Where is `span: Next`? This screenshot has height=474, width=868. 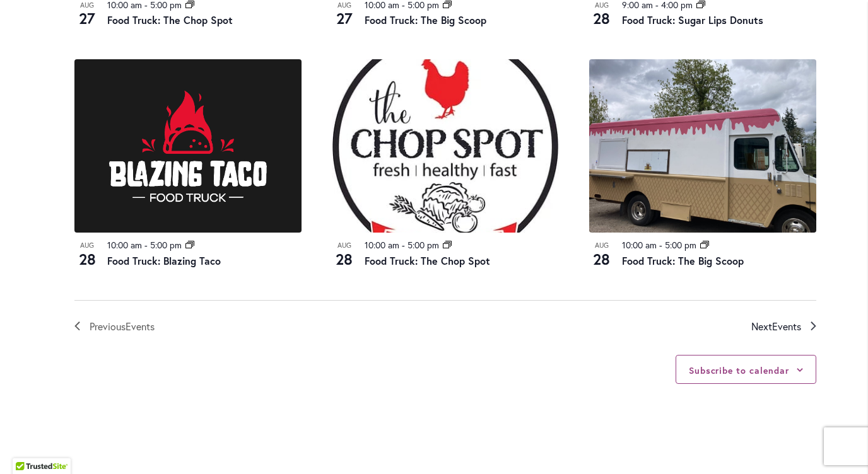 span: Next is located at coordinates (775, 326).